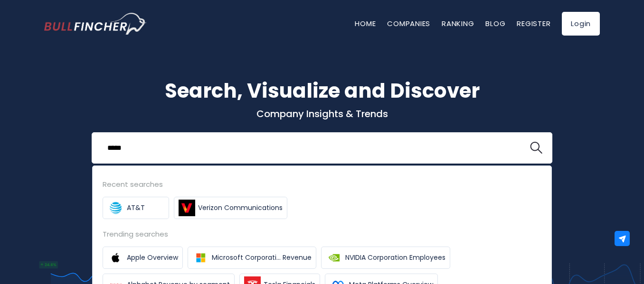 This screenshot has width=644, height=284. What do you see at coordinates (581, 24) in the screenshot?
I see `a: Login` at bounding box center [581, 24].